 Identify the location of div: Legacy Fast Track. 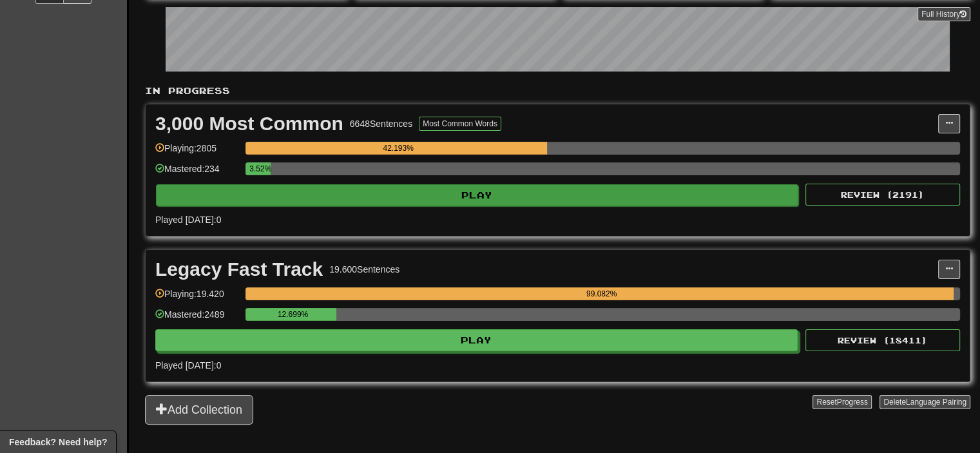
(239, 269).